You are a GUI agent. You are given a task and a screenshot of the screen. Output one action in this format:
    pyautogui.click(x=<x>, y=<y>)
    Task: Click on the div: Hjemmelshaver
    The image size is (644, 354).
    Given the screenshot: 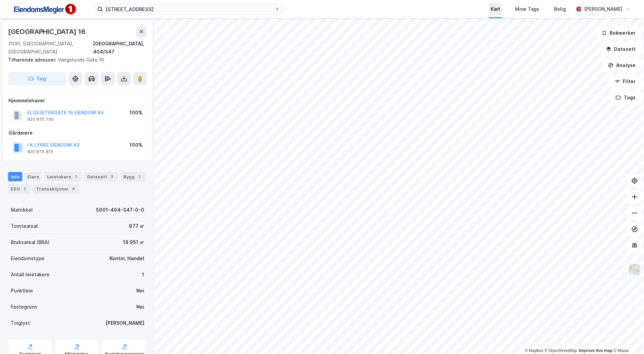 What is the action you would take?
    pyautogui.click(x=78, y=101)
    